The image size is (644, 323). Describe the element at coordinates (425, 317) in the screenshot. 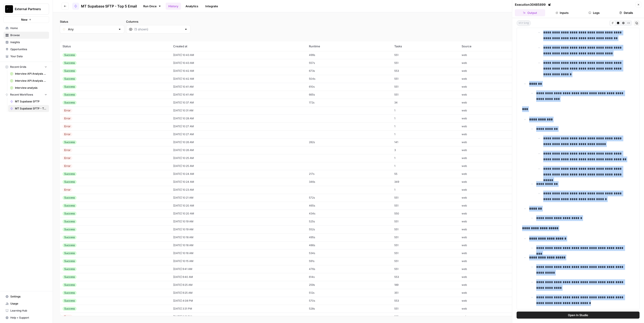

I see `td: 123` at that location.